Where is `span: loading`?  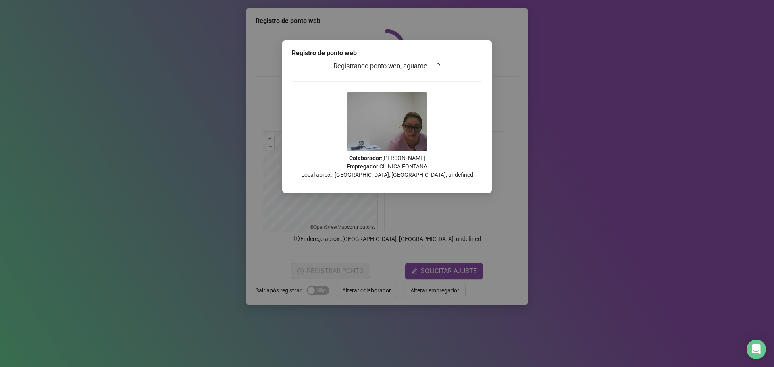 span: loading is located at coordinates (437, 66).